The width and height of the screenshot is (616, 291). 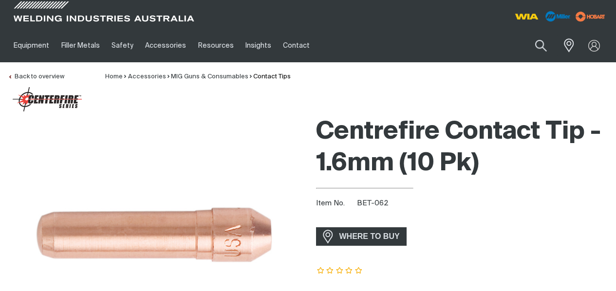 What do you see at coordinates (361, 236) in the screenshot?
I see `a: WHERE TO BUY` at bounding box center [361, 236].